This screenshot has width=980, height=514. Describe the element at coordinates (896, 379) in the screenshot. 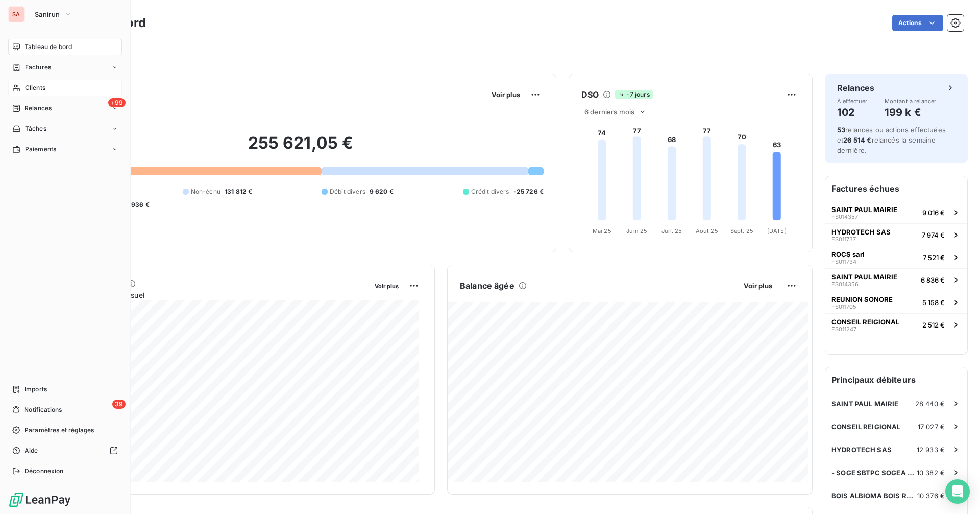

I see `h6: Principaux débiteurs` at that location.